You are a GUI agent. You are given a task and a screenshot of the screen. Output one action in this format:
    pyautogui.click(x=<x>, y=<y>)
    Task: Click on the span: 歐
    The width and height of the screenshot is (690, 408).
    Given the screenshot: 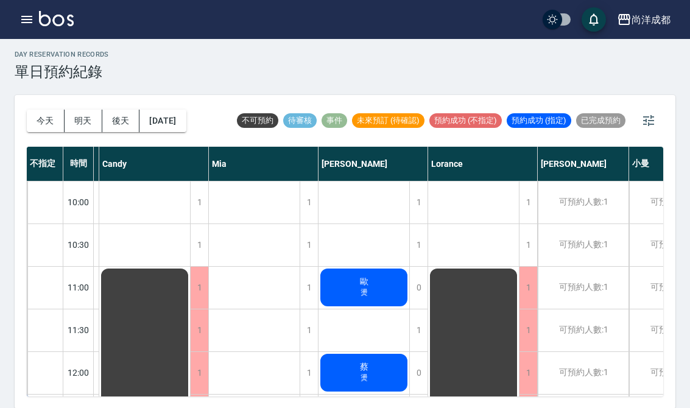 What is the action you would take?
    pyautogui.click(x=364, y=282)
    